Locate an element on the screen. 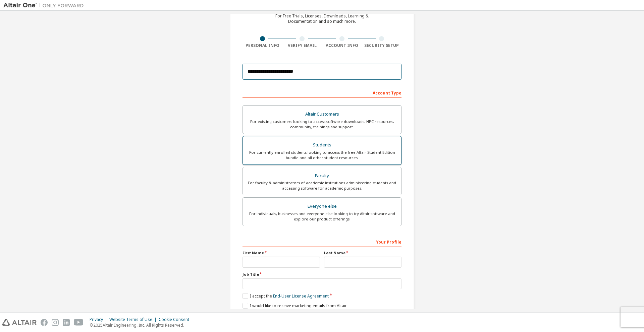 This screenshot has height=332, width=644. div: For currently enrolled students looking to access the free Altair Student Edition bundle and all ... is located at coordinates (322, 155).